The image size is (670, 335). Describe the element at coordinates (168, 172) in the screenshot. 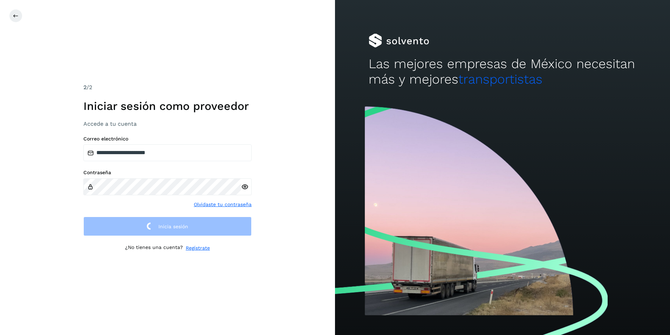

I see `label: Contraseña` at that location.